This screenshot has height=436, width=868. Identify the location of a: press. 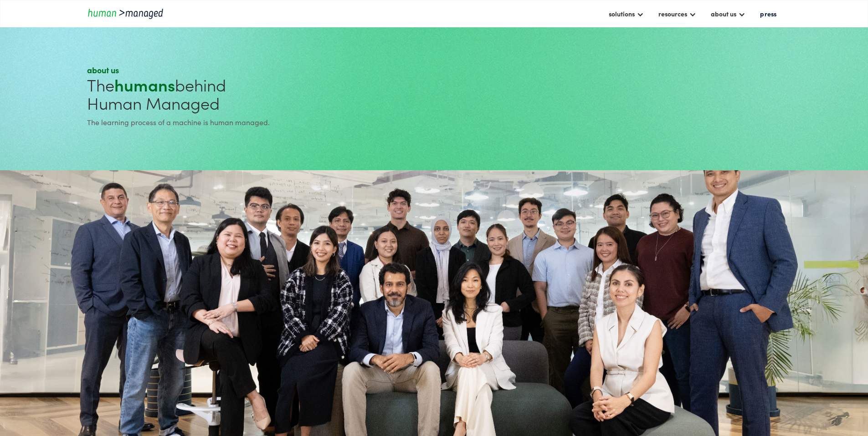
(768, 13).